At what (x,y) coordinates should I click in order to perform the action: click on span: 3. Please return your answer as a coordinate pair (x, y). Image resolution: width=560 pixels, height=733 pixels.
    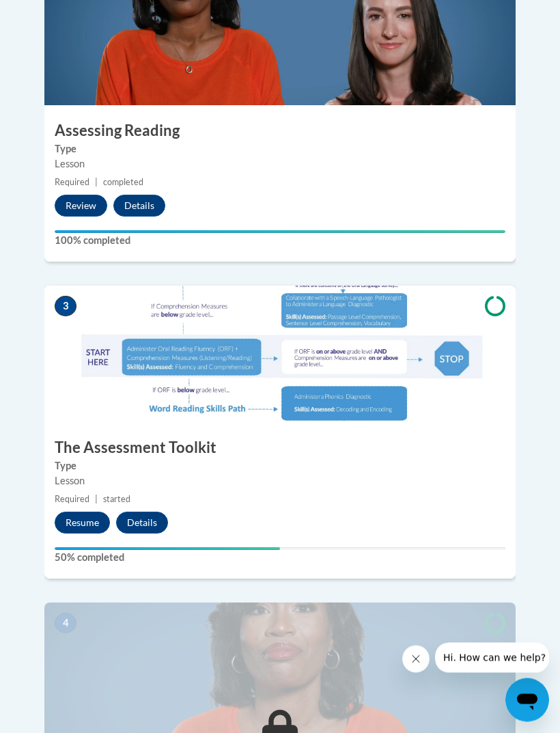
    Looking at the image, I should click on (65, 307).